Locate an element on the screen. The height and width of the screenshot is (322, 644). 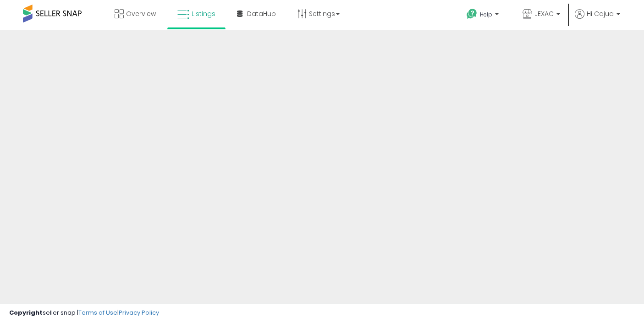
a: Help is located at coordinates (484, 16).